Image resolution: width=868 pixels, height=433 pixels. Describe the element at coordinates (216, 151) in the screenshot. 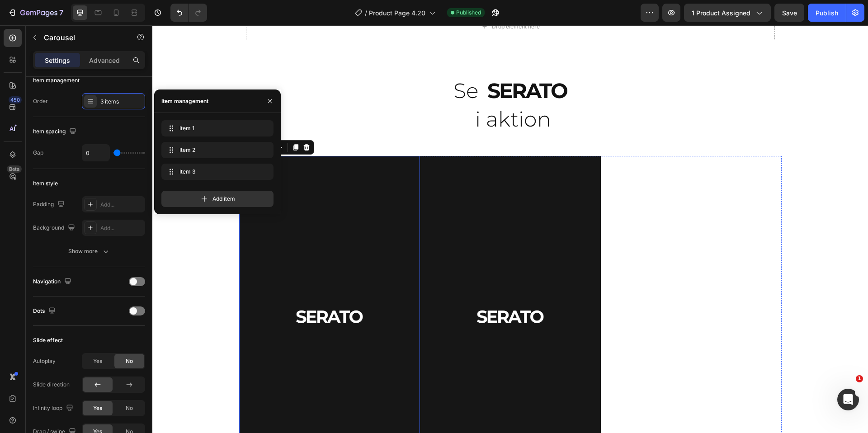

I see `span: Item 2` at that location.